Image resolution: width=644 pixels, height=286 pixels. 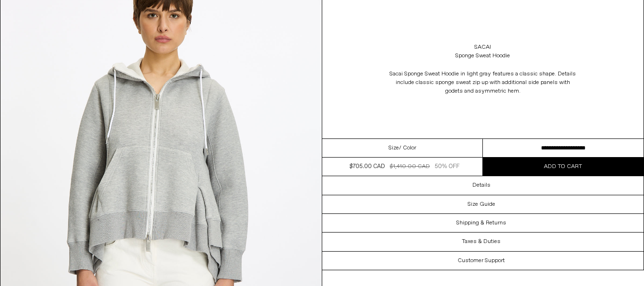 I want to click on span: / Color, so click(x=408, y=148).